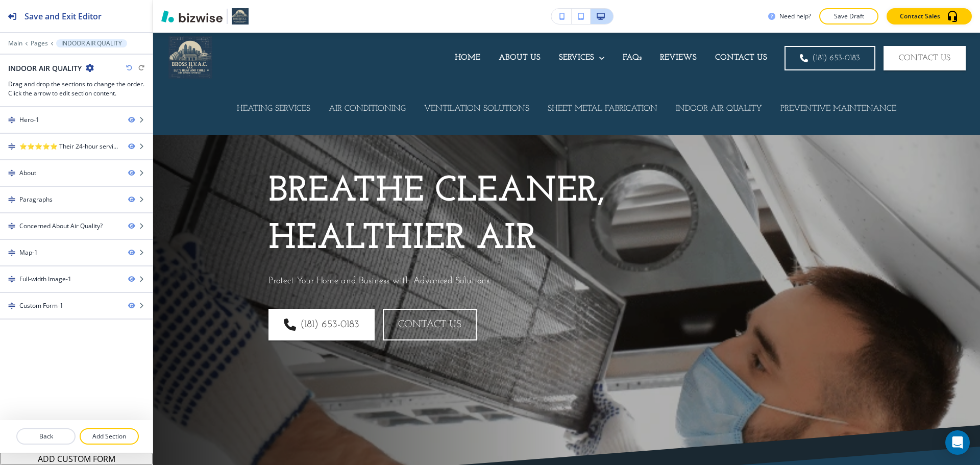  Describe the element at coordinates (919, 16) in the screenshot. I see `p: Contact Sales` at that location.